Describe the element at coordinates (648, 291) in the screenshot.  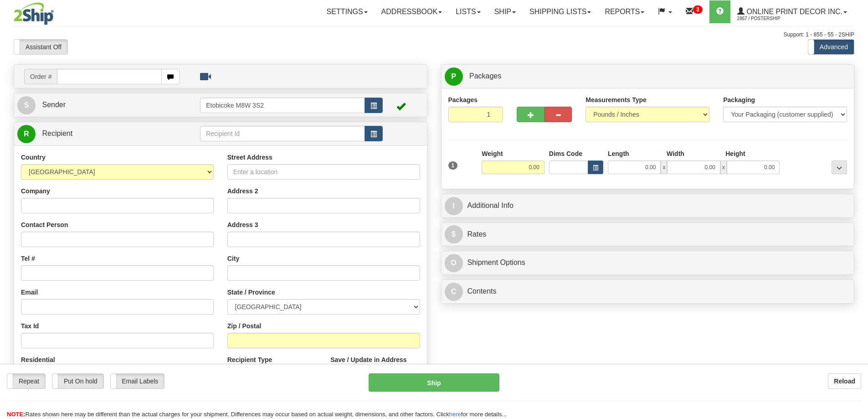
I see `a: CContents` at that location.